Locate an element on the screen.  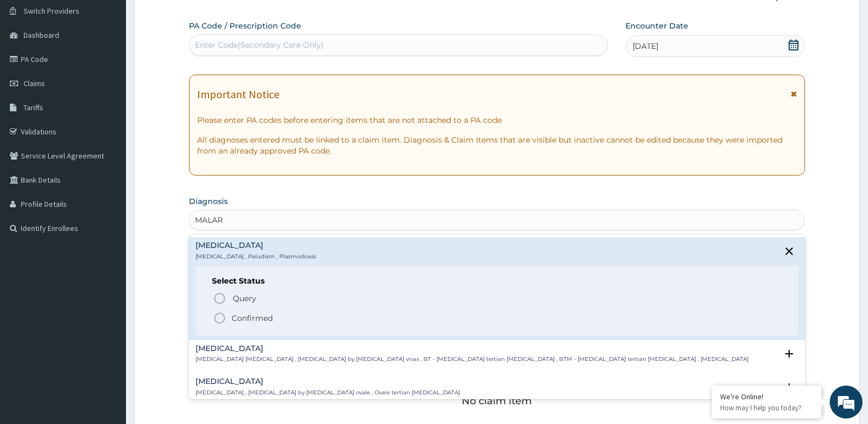
i: status option query is located at coordinates (219, 298).